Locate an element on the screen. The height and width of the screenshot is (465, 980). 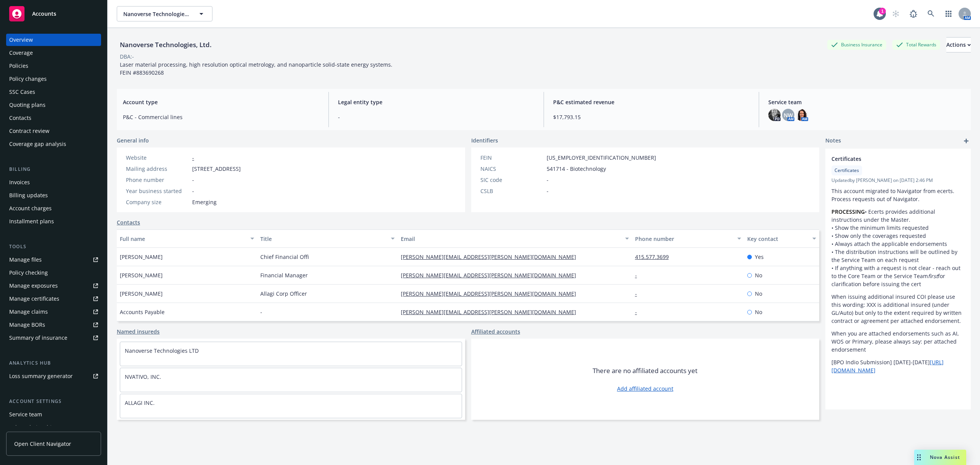
a: Manage BORs is located at coordinates (54, 325).